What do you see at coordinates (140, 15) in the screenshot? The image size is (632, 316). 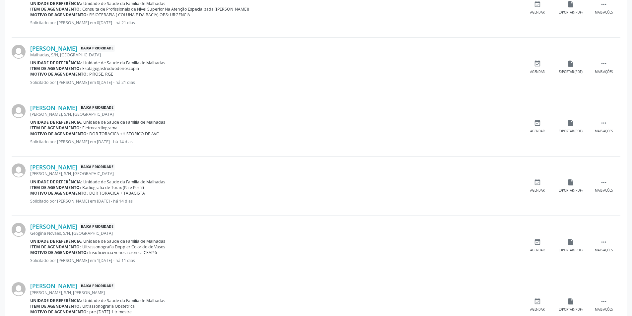 I see `span: FISIOTERAPIA ( COLUNA E DA BACIA) OBS: URGENCIA` at bounding box center [140, 15].